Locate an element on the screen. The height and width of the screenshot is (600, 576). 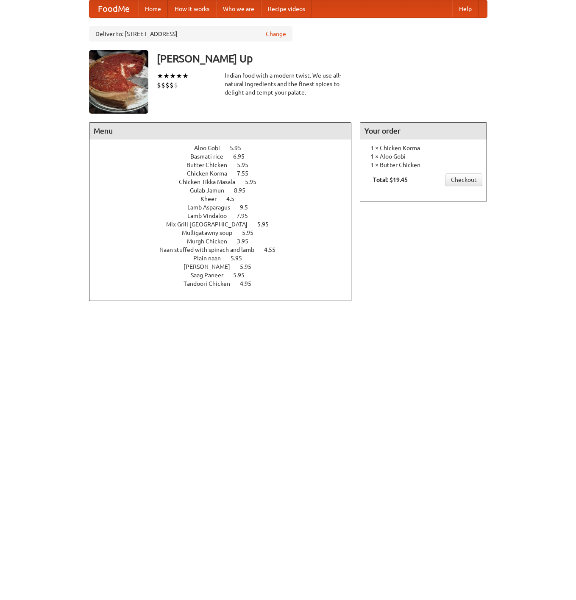
span: Butter Chicken is located at coordinates (211, 165).